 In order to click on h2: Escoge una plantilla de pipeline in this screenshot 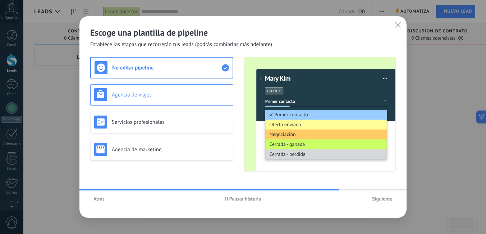, I will do `click(243, 32)`.